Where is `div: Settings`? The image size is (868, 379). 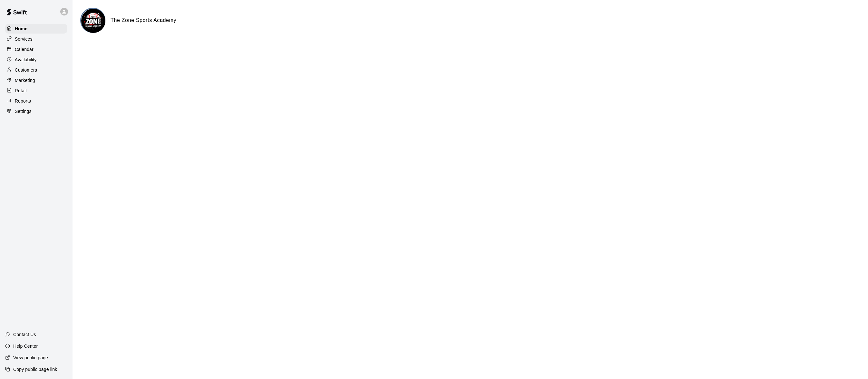 div: Settings is located at coordinates (36, 111).